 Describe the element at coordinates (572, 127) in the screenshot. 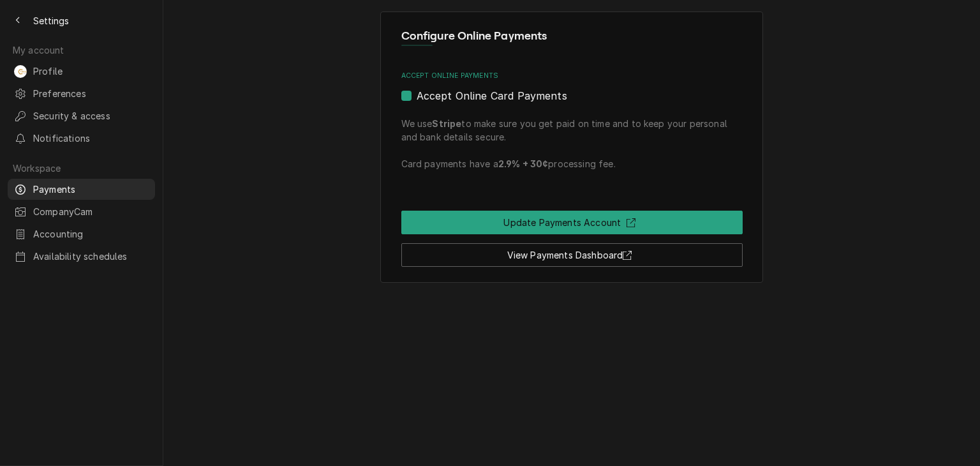

I see `div: Accept Online Payments` at that location.